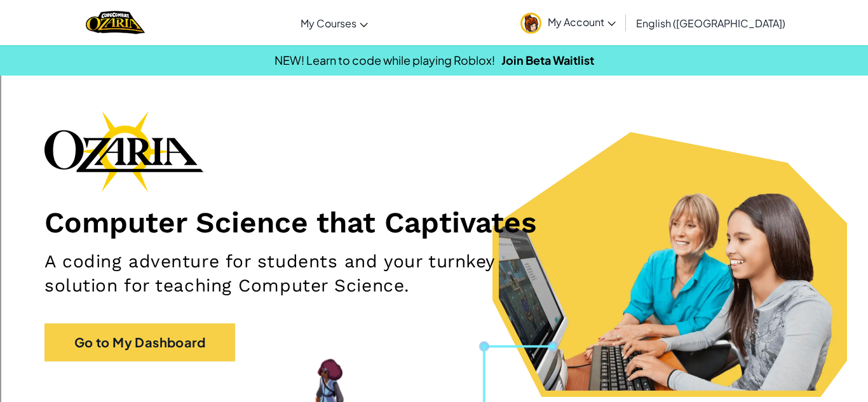 This screenshot has height=402, width=868. I want to click on span: My Courses, so click(328, 23).